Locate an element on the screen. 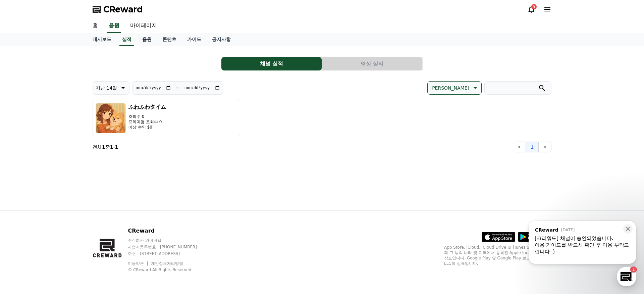 The image size is (644, 294). div: 5 is located at coordinates (534, 7).